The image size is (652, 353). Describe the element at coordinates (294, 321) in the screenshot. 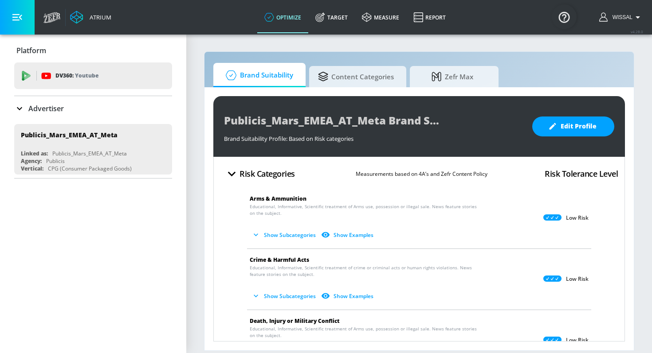

I see `span: Death, Injury or Military Conflict` at that location.